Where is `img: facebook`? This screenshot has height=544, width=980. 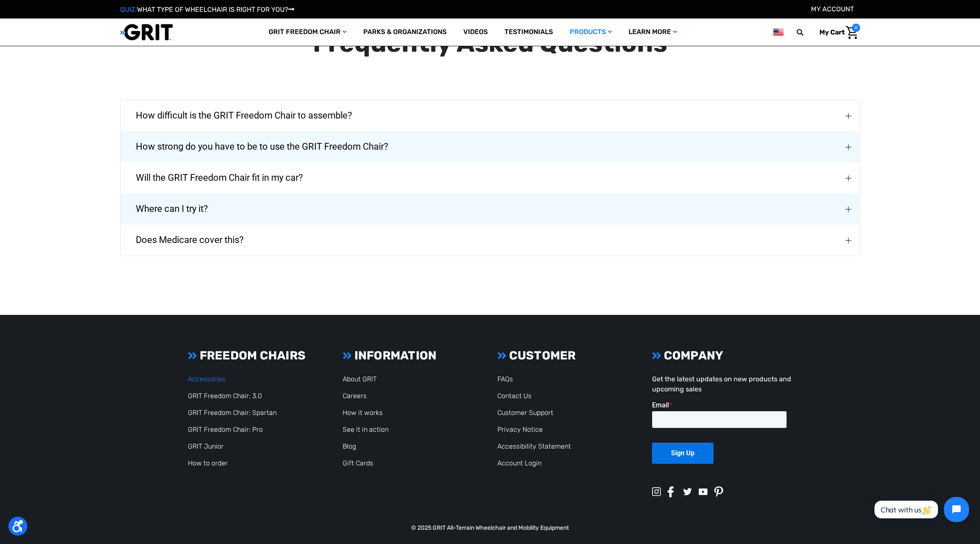 img: facebook is located at coordinates (670, 492).